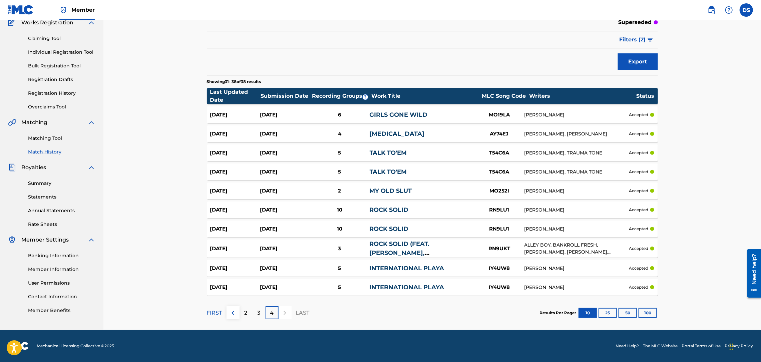 Image resolution: width=761 pixels, height=362 pixels. Describe the element at coordinates (628, 313) in the screenshot. I see `button: 50` at that location.